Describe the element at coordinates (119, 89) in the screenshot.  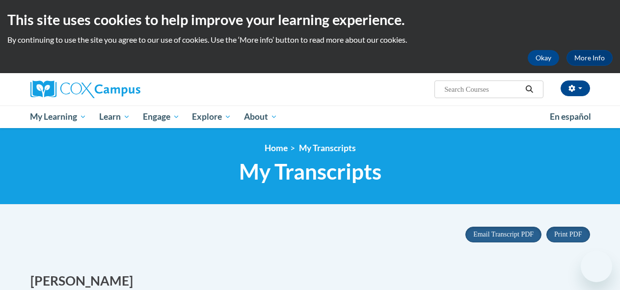
I see `a: Cox Campus` at that location.